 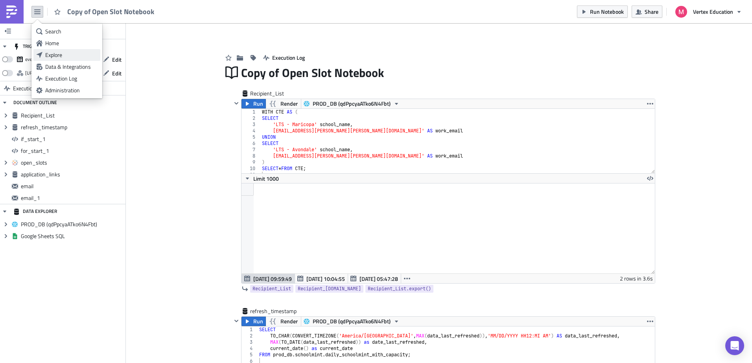 I want to click on div: every day for 10 times, so click(x=48, y=59).